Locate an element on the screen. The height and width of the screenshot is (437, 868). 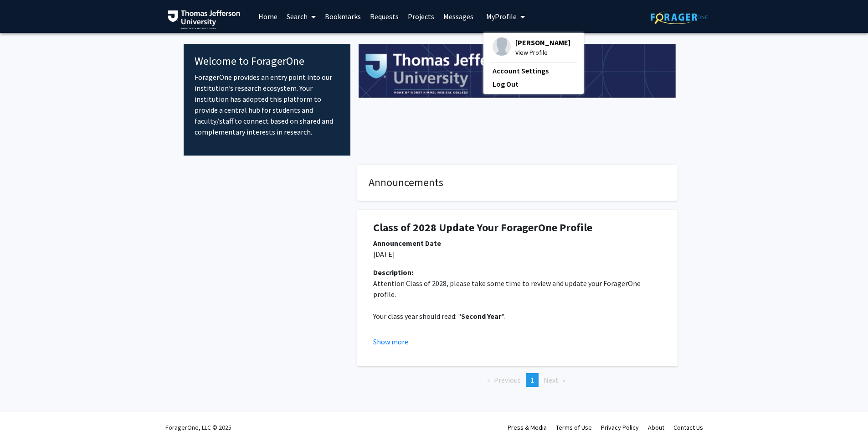
a: Messages is located at coordinates (459, 16).